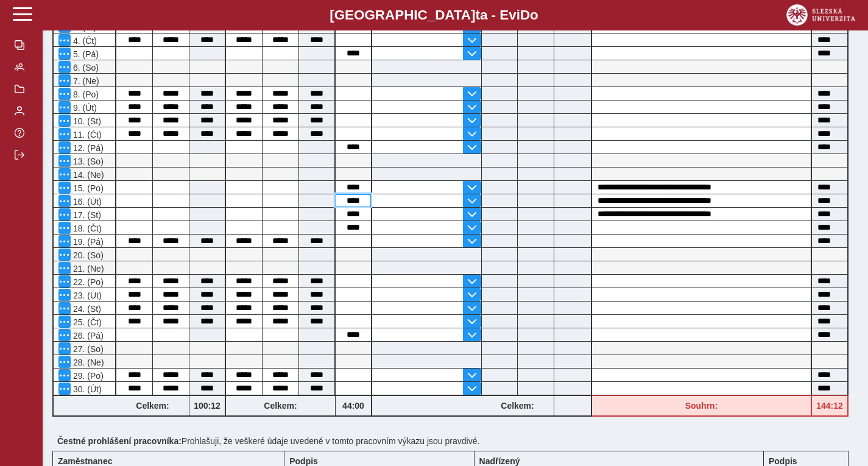  I want to click on span: 9. (Út), so click(83, 108).